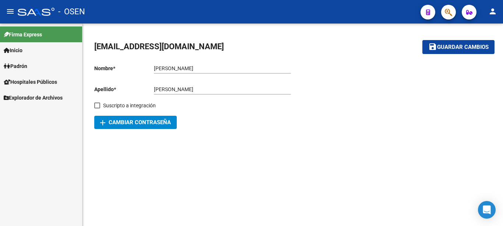 The height and width of the screenshot is (226, 503). I want to click on span: Padrón, so click(15, 66).